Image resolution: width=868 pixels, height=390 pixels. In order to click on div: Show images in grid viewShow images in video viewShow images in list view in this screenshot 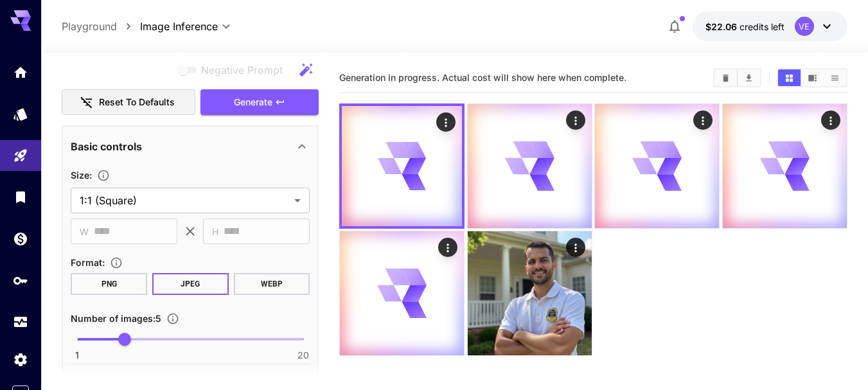, I will do `click(812, 78)`.